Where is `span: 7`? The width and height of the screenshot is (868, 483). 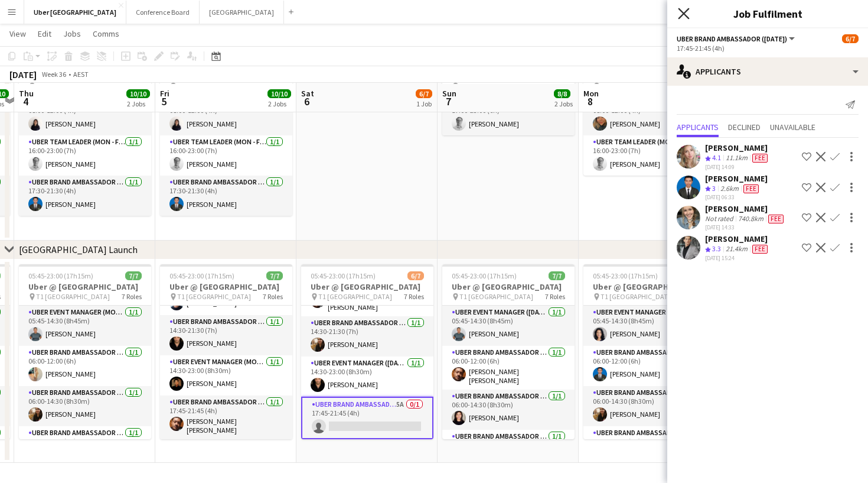 span: 7 is located at coordinates (448, 101).